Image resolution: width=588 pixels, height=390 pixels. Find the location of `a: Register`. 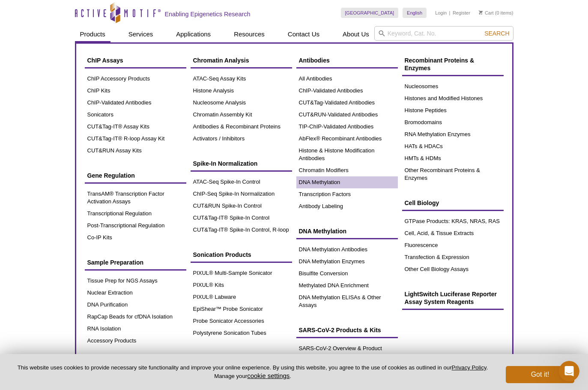

a: Register is located at coordinates (461, 13).